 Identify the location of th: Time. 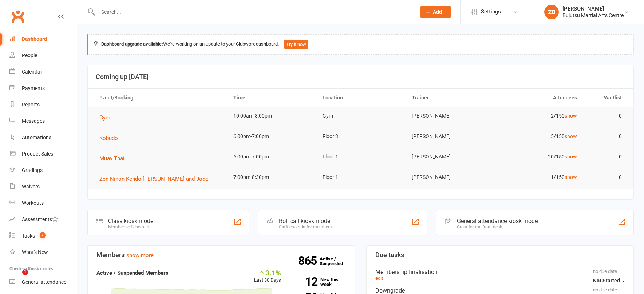
(272, 98).